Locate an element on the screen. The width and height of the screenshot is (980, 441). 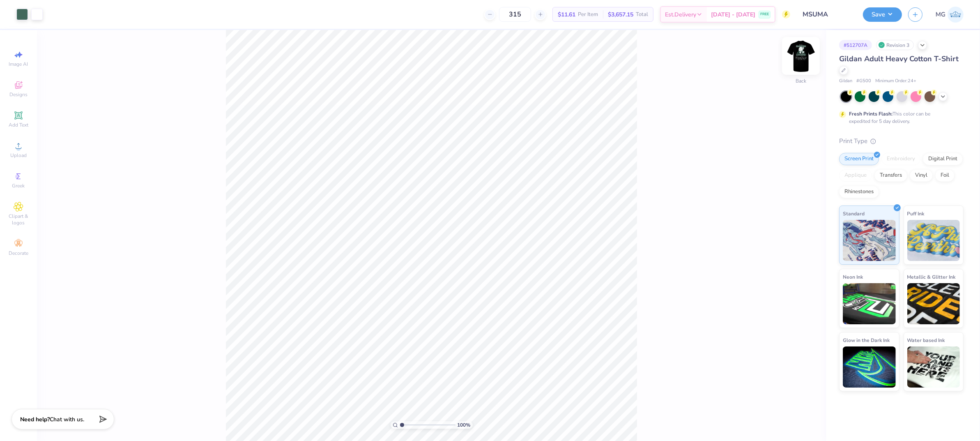
span: Gildan is located at coordinates (846, 81).